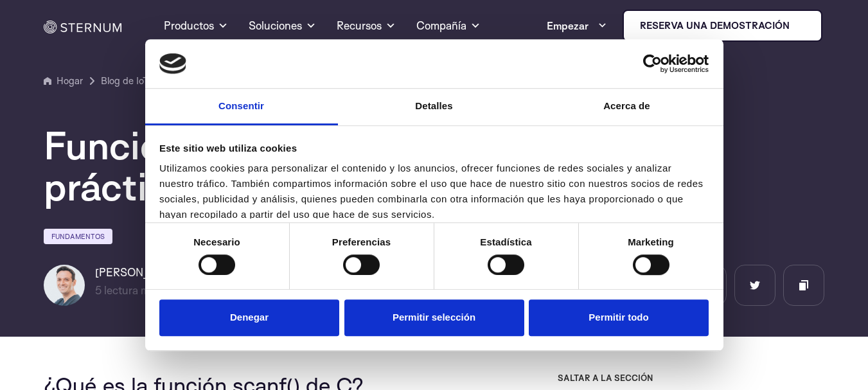 The image size is (868, 390). Describe the element at coordinates (434, 317) in the screenshot. I see `button: Permitir selección` at that location.